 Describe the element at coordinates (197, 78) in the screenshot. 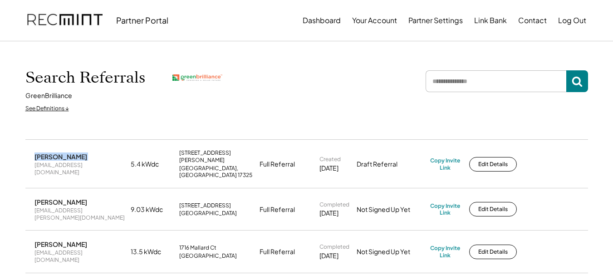

I see `img: greenbrilliance.png` at that location.